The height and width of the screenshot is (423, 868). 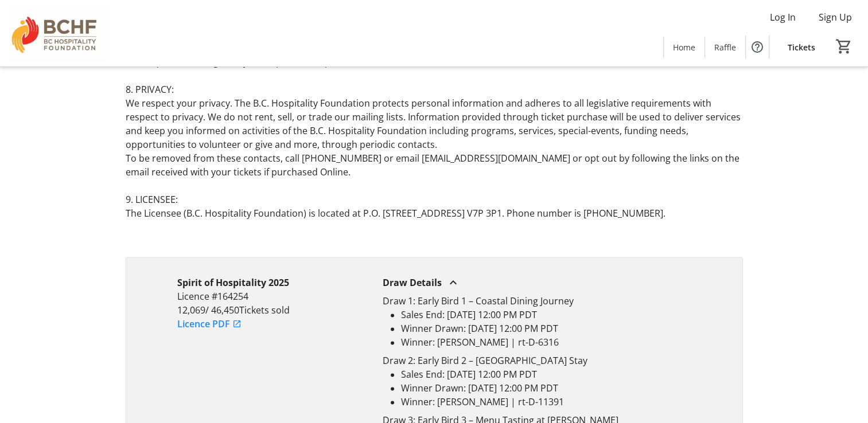 I want to click on span: Raffle, so click(x=725, y=47).